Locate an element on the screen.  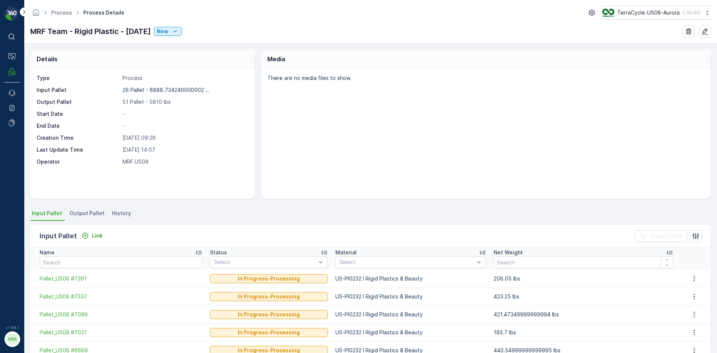
span: Pallet_US08 #7031 is located at coordinates (121, 332).